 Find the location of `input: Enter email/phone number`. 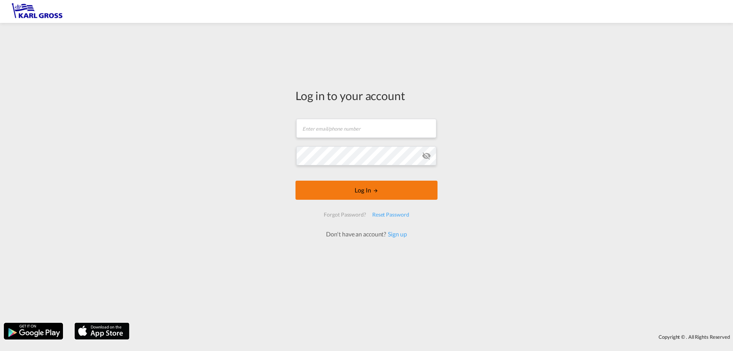

input: Enter email/phone number is located at coordinates (366, 128).